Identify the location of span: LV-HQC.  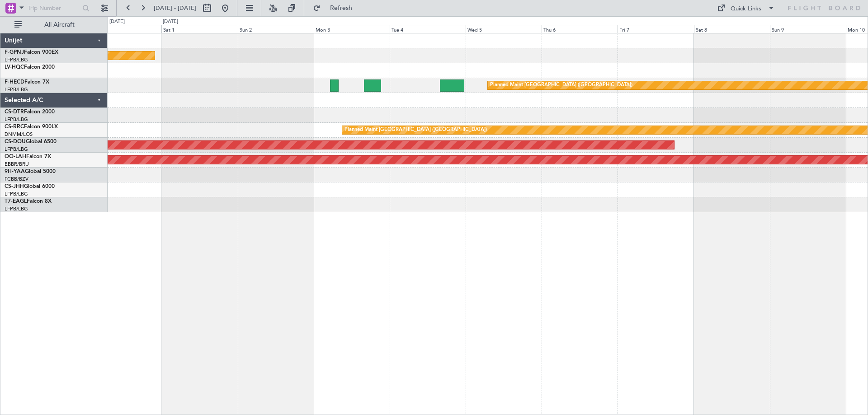
(14, 68).